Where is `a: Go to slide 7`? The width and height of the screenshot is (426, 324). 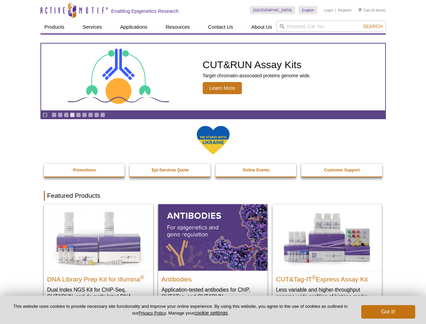 a: Go to slide 7 is located at coordinates (90, 115).